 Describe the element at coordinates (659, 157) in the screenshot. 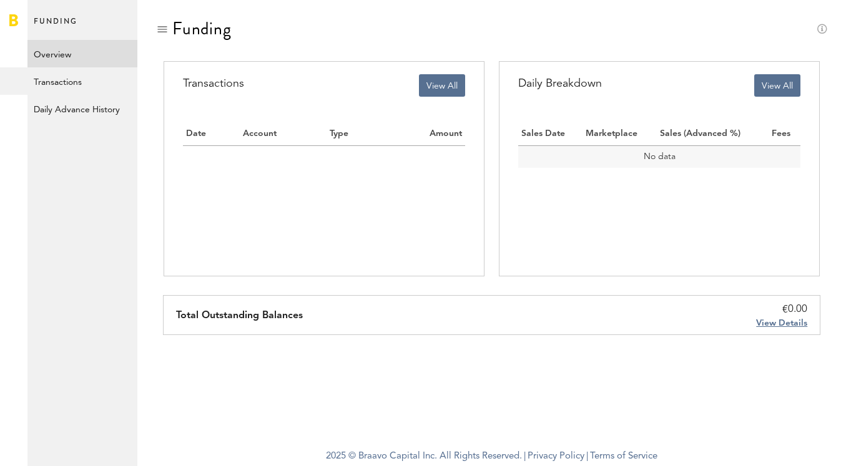

I see `td: No data` at that location.